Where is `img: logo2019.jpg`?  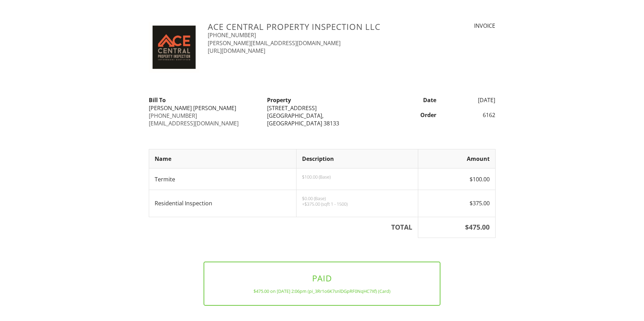
img: logo2019.jpg is located at coordinates (174, 47).